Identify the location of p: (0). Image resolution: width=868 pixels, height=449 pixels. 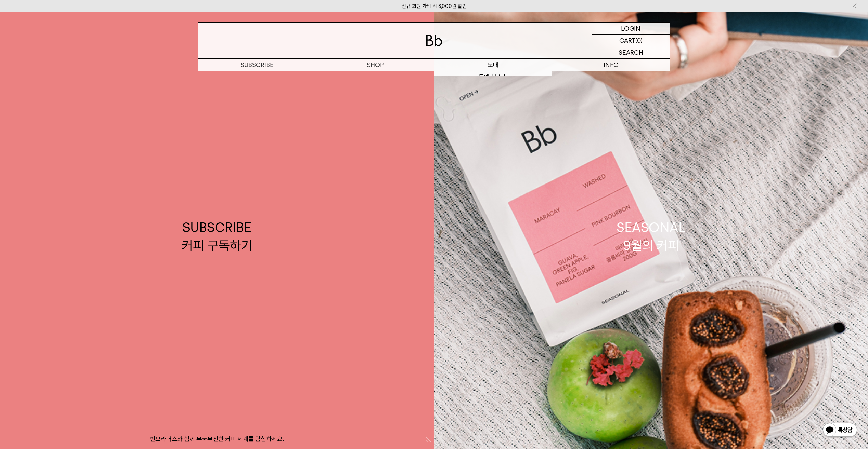
(639, 40).